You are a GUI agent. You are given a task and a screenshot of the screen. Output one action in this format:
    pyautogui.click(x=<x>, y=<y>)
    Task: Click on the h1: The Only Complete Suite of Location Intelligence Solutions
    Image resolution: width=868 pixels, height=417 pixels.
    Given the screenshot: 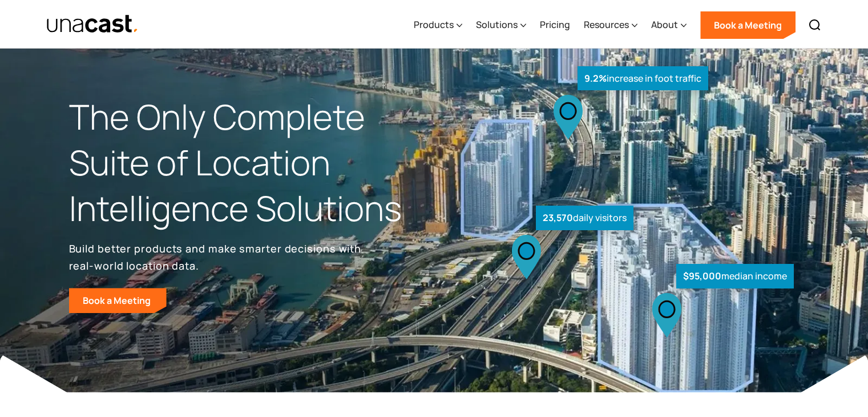 What is the action you would take?
    pyautogui.click(x=252, y=162)
    